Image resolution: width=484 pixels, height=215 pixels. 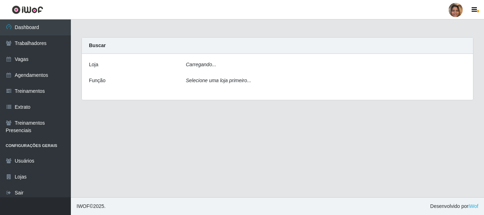 I want to click on label: Função, so click(x=97, y=80).